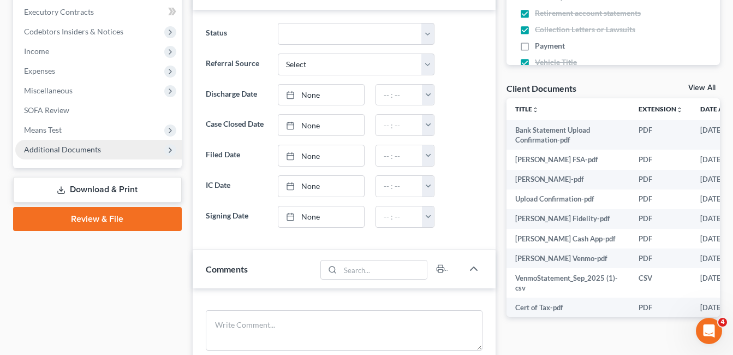 This screenshot has width=733, height=355. I want to click on span: More in the Help Center, so click(127, 33).